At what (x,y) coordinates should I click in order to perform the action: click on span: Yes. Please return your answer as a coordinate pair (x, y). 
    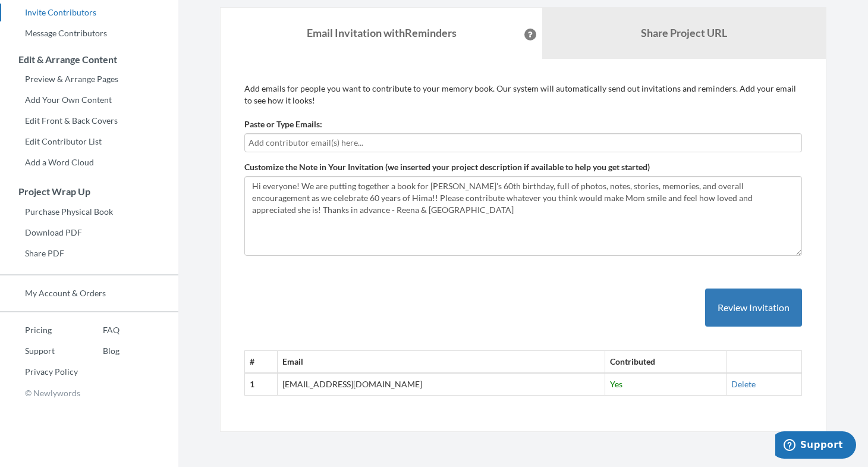
    Looking at the image, I should click on (616, 384).